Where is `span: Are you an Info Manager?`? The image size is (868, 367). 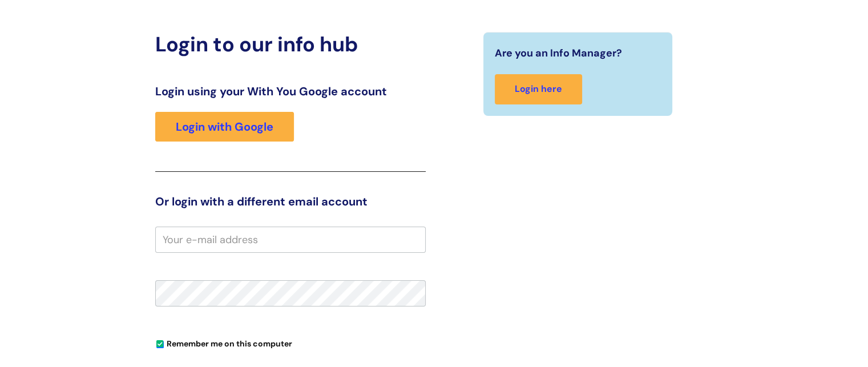
span: Are you an Info Manager? is located at coordinates (558, 53).